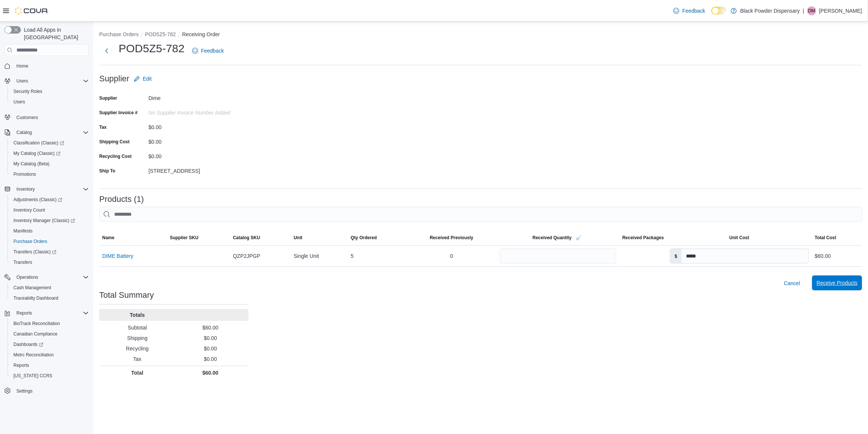 The height and width of the screenshot is (434, 868). Describe the element at coordinates (121, 199) in the screenshot. I see `h3: Products (1)` at that location.